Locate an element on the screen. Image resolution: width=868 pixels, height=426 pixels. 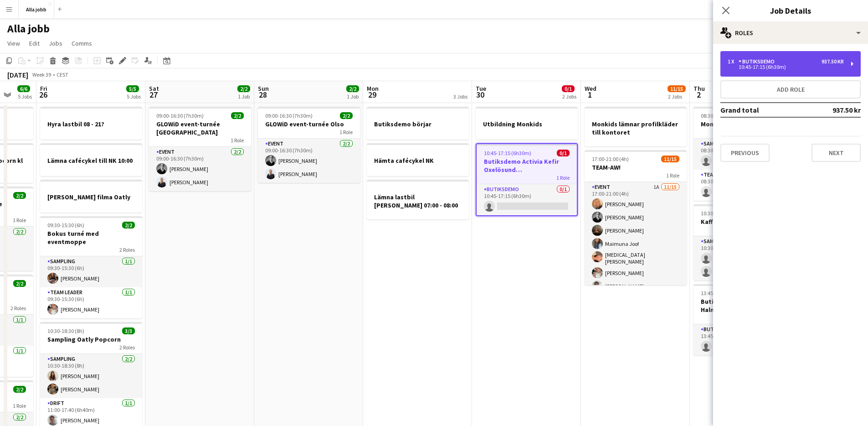
h3: Hämta cafécykel NK is located at coordinates (418, 161).